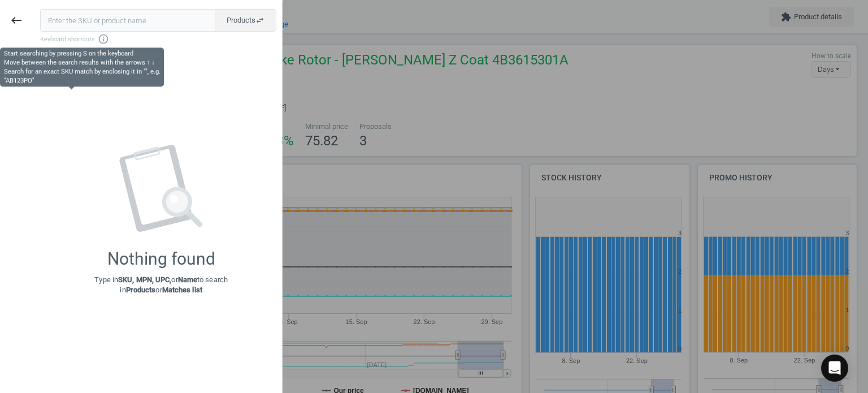 This screenshot has height=393, width=868. Describe the element at coordinates (188, 279) in the screenshot. I see `strong: Name` at that location.